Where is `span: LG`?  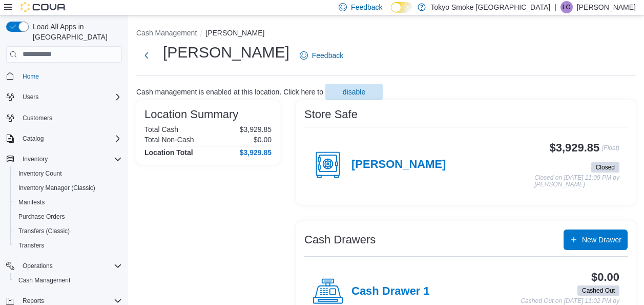 span: LG is located at coordinates (567, 7).